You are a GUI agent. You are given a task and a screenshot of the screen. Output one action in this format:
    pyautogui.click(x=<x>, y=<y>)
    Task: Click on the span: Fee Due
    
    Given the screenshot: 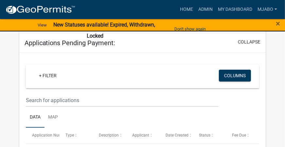 What is the action you would take?
    pyautogui.click(x=239, y=135)
    